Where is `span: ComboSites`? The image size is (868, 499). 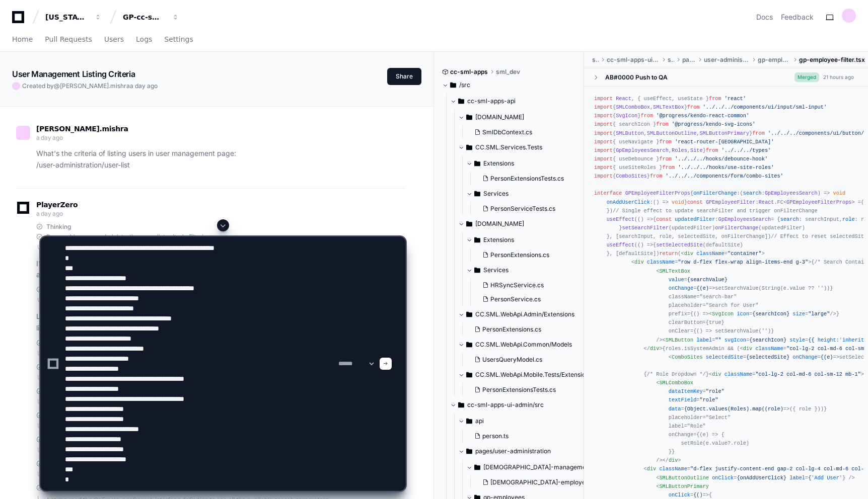
span: ComboSites is located at coordinates (631, 176).